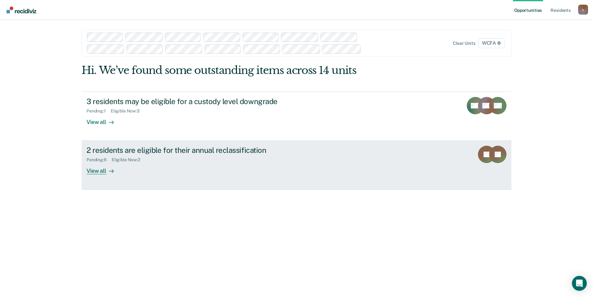 Image resolution: width=593 pixels, height=297 pixels. I want to click on div: Pending : 1, so click(99, 111).